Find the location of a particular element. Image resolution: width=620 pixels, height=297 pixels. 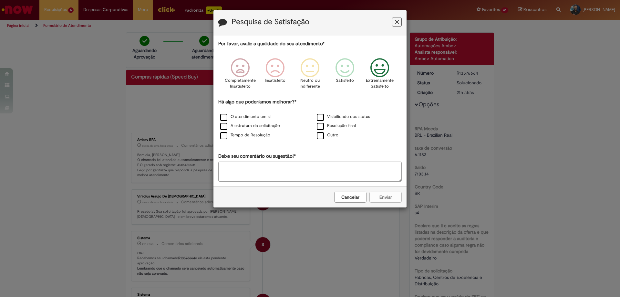

label: Visibilidade dos status is located at coordinates (343, 117).